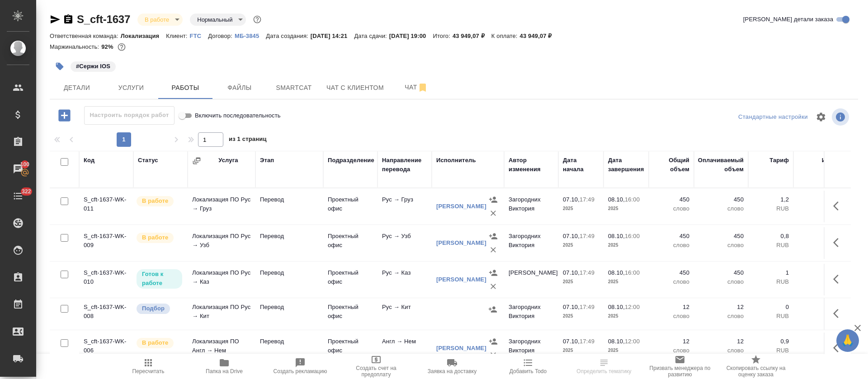 The image size is (868, 379). Describe the element at coordinates (224, 366) in the screenshot. I see `button: Папка на Drive` at that location.